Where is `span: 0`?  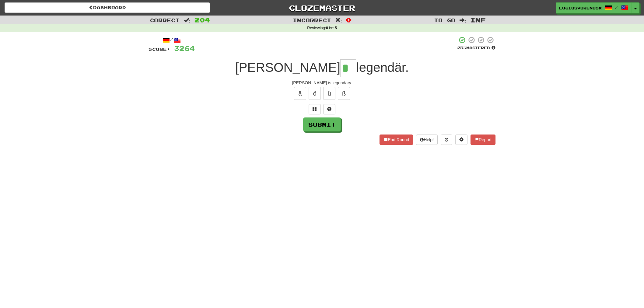
span: 0 is located at coordinates (349, 20).